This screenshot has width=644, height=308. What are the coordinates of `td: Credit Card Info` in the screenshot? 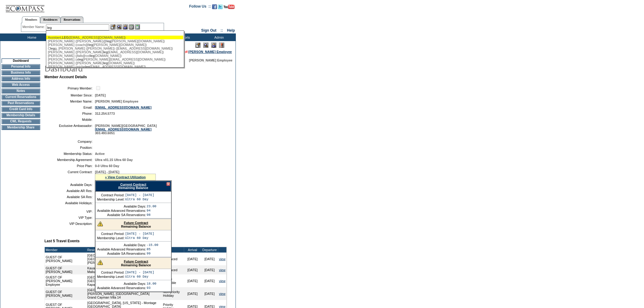 It's located at (21, 109).